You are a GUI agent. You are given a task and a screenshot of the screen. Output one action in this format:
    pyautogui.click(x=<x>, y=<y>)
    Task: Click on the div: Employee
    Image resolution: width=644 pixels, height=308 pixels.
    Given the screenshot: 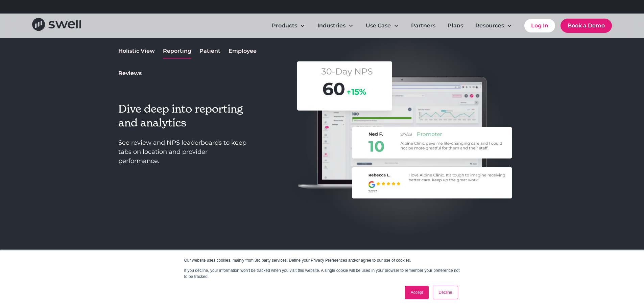 What is the action you would take?
    pyautogui.click(x=242, y=51)
    